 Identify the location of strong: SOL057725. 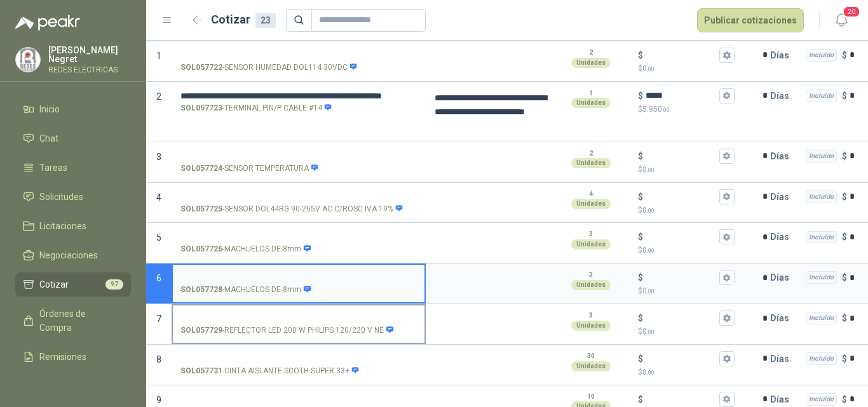
(201, 209).